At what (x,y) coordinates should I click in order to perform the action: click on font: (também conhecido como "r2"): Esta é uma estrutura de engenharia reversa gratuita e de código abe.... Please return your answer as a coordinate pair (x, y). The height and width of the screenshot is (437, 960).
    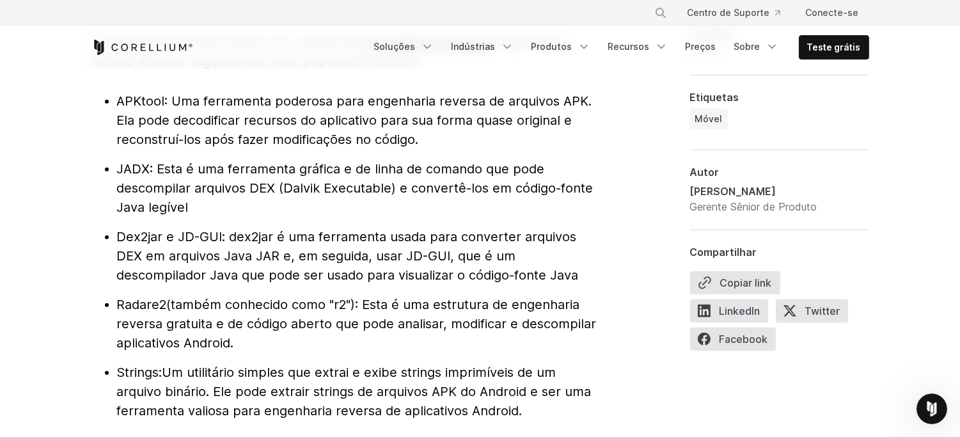
    Looking at the image, I should click on (357, 324).